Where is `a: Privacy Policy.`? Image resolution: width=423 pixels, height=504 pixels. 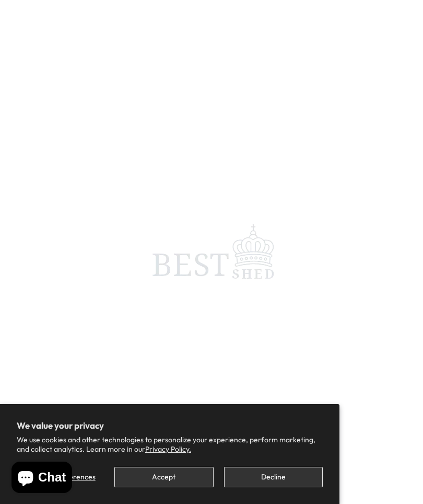 a: Privacy Policy. is located at coordinates (168, 449).